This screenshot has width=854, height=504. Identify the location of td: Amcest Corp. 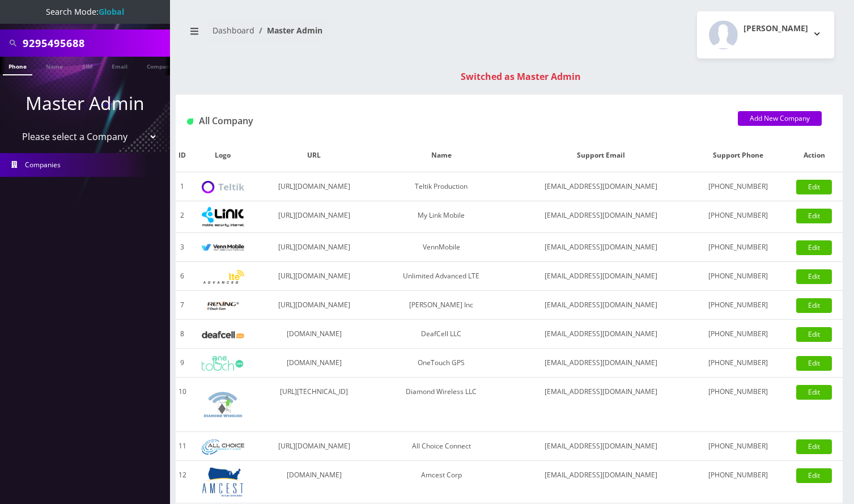
(442, 481).